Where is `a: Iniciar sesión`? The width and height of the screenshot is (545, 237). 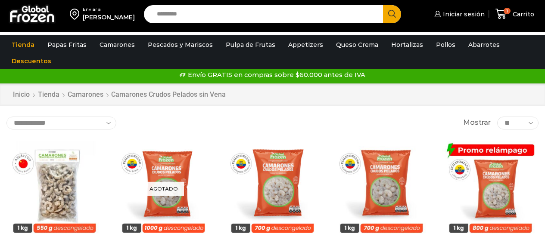
a: Iniciar sesión is located at coordinates (458, 14).